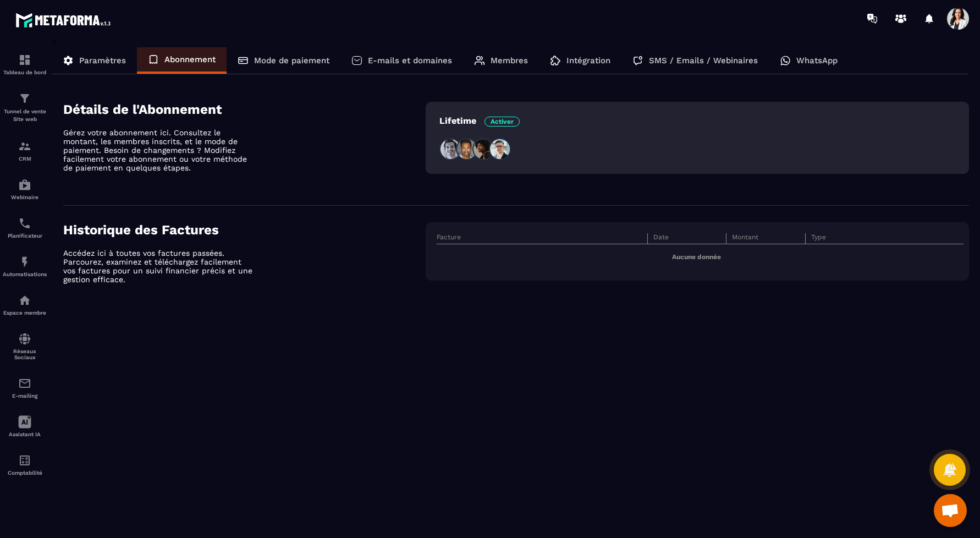  What do you see at coordinates (292, 61) in the screenshot?
I see `p: Mode de paiement` at bounding box center [292, 61].